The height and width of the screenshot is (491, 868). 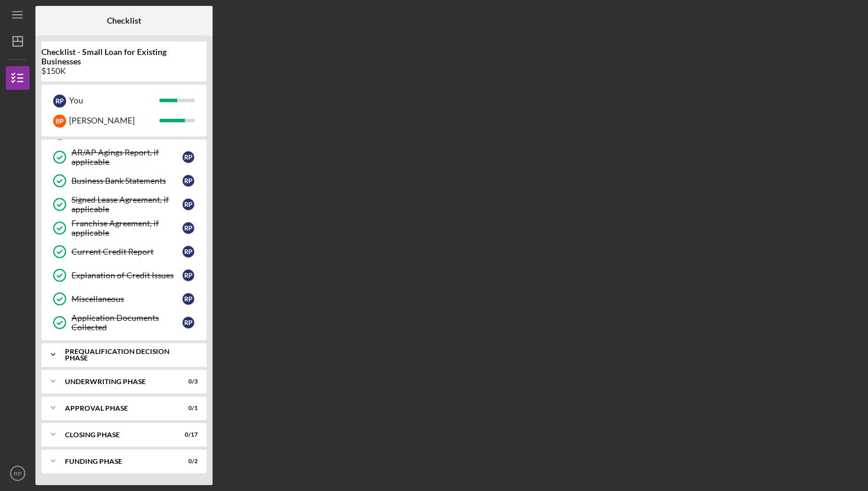 I want to click on a: Current Credit ReportRP, so click(x=124, y=251).